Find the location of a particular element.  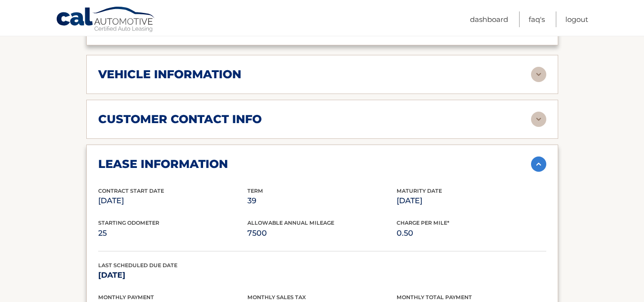

p: 25 is located at coordinates (173, 234).